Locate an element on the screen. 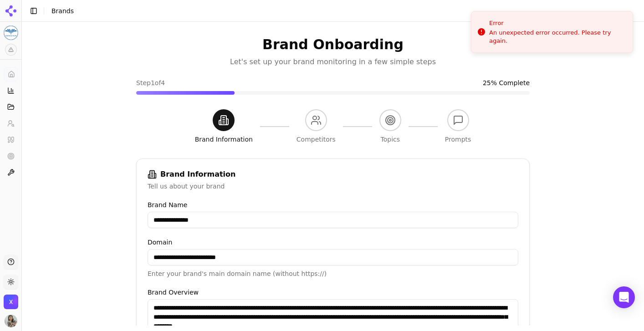  div: Competitors is located at coordinates (316, 139).